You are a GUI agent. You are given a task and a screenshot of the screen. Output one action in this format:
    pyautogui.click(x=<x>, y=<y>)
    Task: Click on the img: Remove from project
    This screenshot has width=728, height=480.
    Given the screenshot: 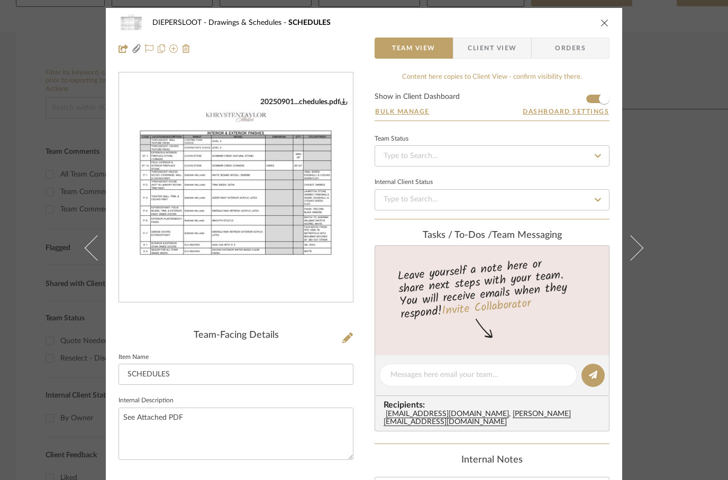 What is the action you would take?
    pyautogui.click(x=186, y=49)
    